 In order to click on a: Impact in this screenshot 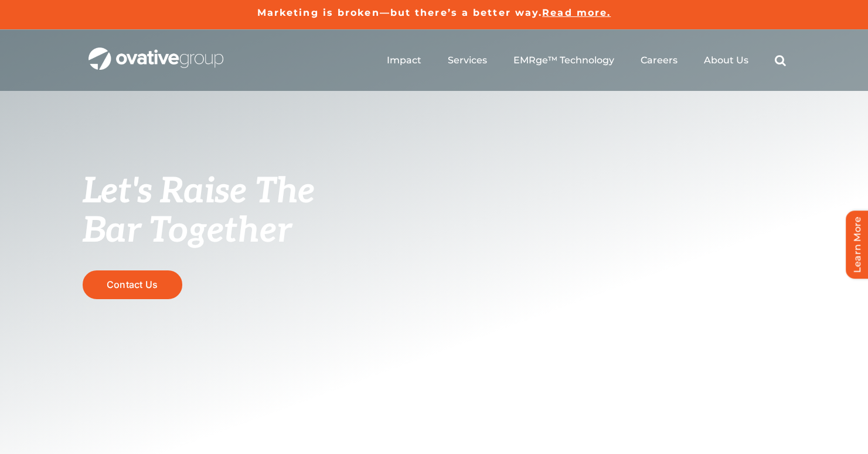, I will do `click(404, 60)`.